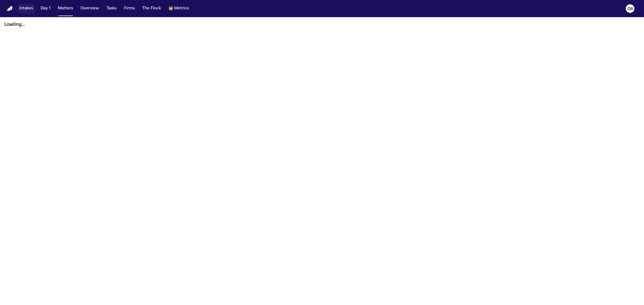 The image size is (644, 305). I want to click on p: Loading..., so click(322, 25).